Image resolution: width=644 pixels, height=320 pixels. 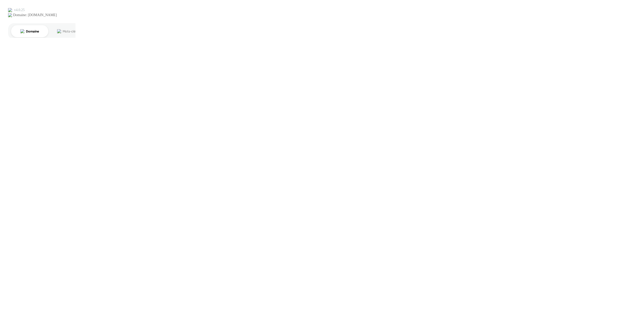 I want to click on img: tab_domain_overview_orange.svg, so click(x=22, y=31).